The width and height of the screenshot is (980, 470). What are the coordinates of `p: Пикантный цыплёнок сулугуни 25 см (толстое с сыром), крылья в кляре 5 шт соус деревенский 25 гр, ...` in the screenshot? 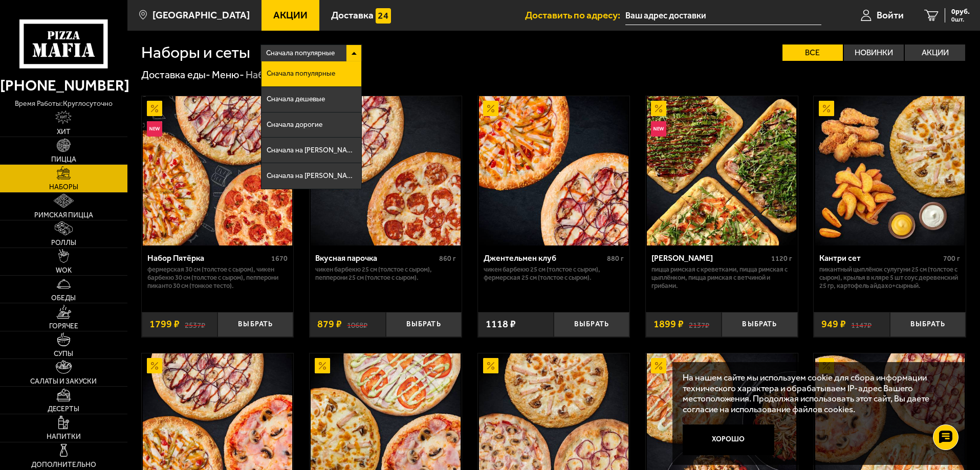 It's located at (889, 278).